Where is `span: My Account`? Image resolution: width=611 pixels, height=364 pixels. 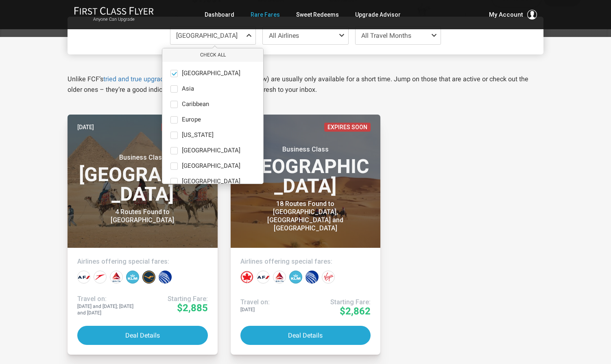 span: My Account is located at coordinates (506, 15).